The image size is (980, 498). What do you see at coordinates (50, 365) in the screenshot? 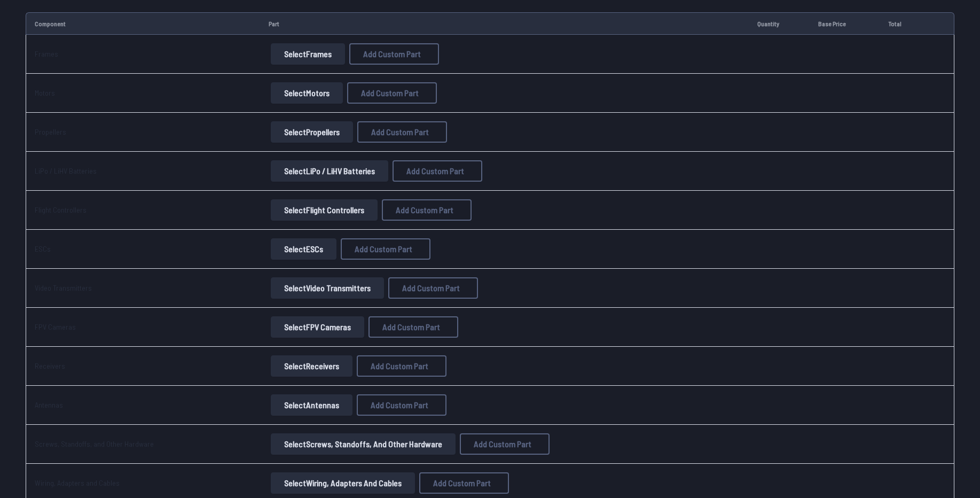
I see `a: Receivers` at bounding box center [50, 365].